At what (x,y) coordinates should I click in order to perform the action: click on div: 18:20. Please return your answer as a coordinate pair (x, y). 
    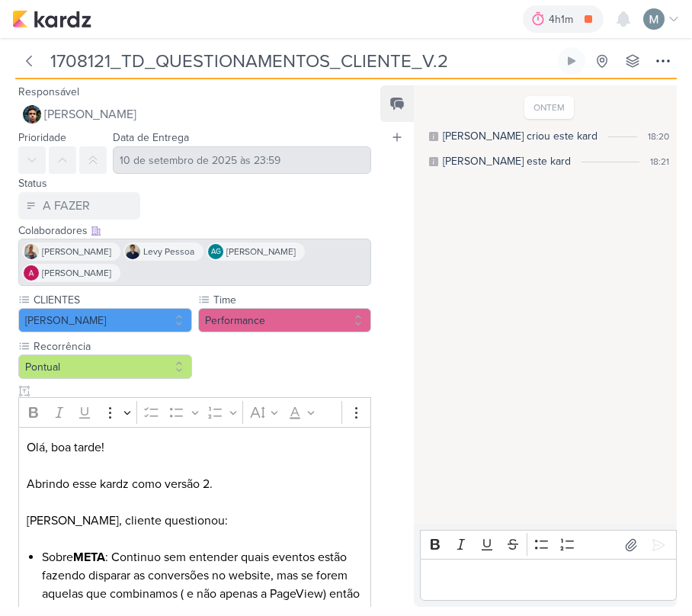
    Looking at the image, I should click on (659, 137).